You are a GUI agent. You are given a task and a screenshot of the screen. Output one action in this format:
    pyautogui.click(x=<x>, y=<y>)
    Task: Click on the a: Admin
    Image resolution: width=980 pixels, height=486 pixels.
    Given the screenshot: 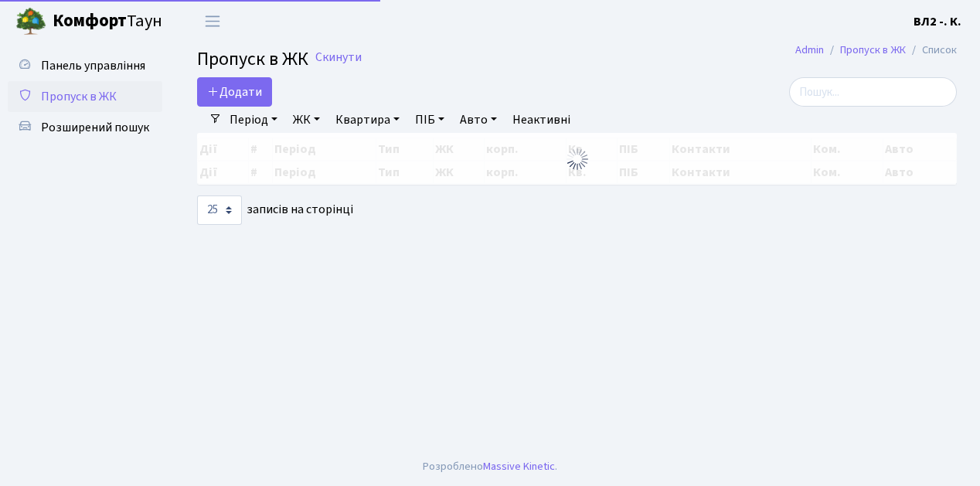 What is the action you would take?
    pyautogui.click(x=809, y=50)
    